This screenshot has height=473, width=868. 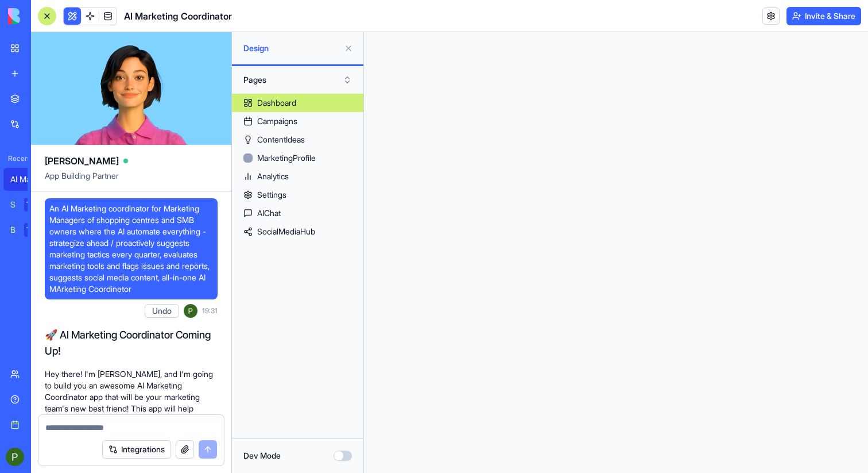 What do you see at coordinates (298, 195) in the screenshot?
I see `a: Settings` at bounding box center [298, 195].